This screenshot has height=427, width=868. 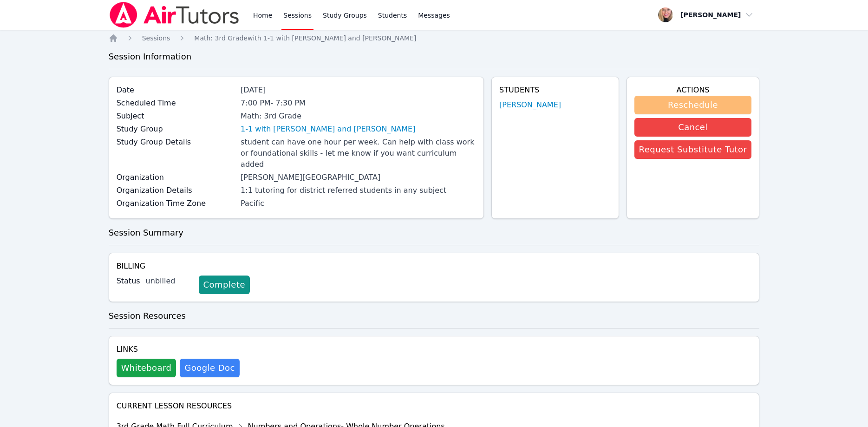 What do you see at coordinates (176, 116) in the screenshot?
I see `label: Subject` at bounding box center [176, 116].